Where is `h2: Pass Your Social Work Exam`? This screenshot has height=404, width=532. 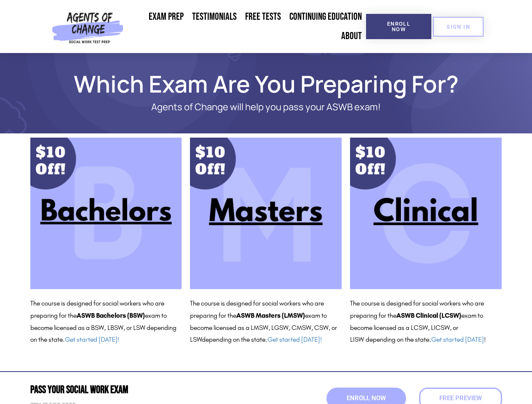 h2: Pass Your Social Work Exam is located at coordinates (146, 390).